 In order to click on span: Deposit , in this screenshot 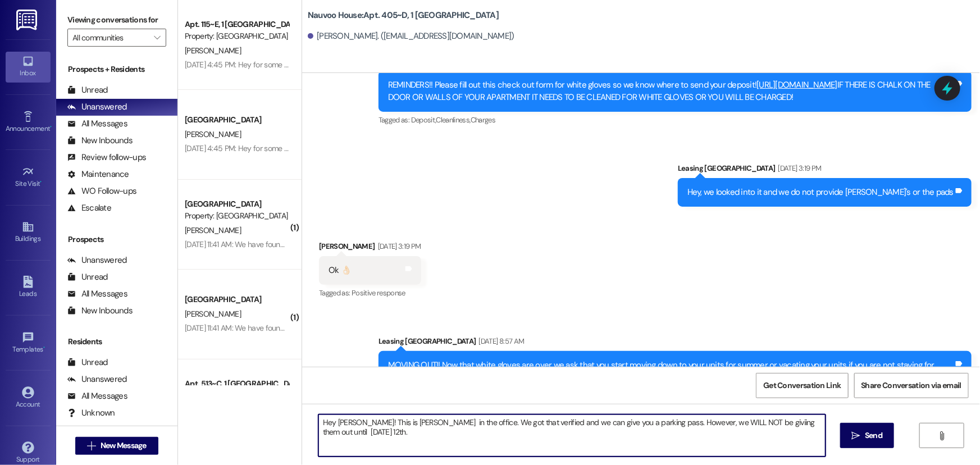, I will do `click(423, 120)`.